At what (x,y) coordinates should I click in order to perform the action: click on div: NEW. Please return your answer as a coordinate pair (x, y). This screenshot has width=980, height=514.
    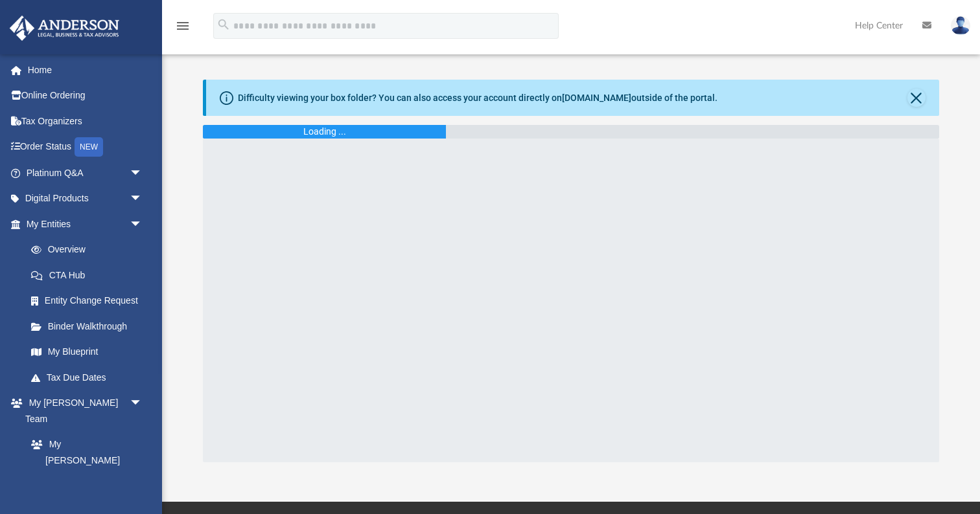
    Looking at the image, I should click on (89, 147).